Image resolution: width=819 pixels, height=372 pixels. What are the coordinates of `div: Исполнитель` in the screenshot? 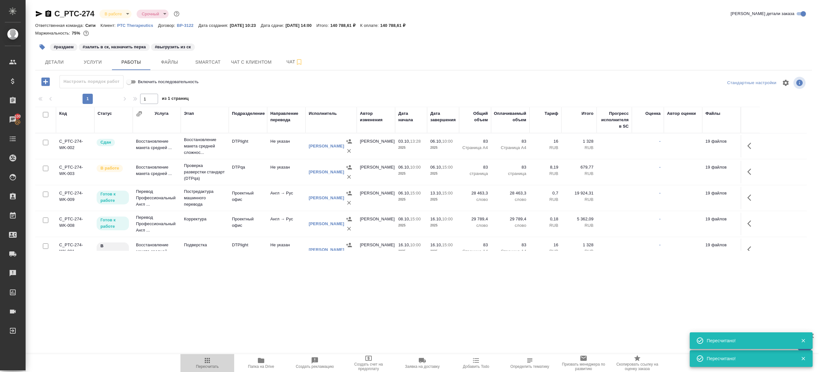 It's located at (323, 114).